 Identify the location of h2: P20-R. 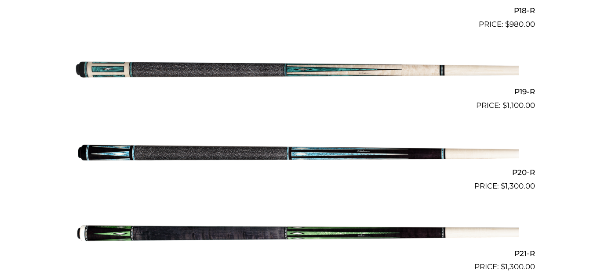
(296, 173).